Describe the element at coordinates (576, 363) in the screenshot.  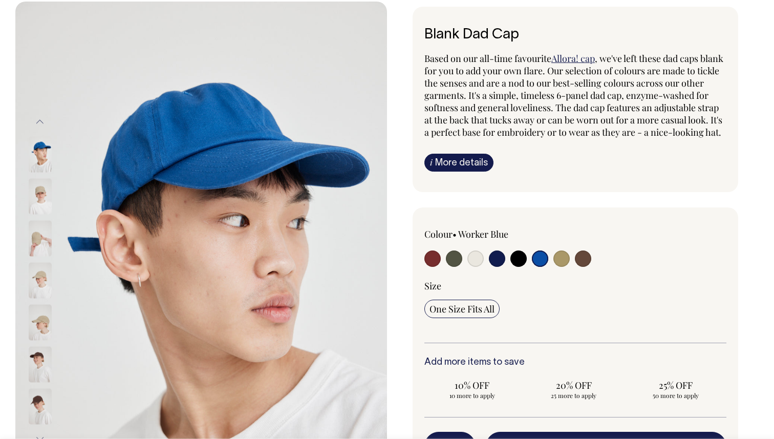
I see `h6: Add more items to save` at that location.